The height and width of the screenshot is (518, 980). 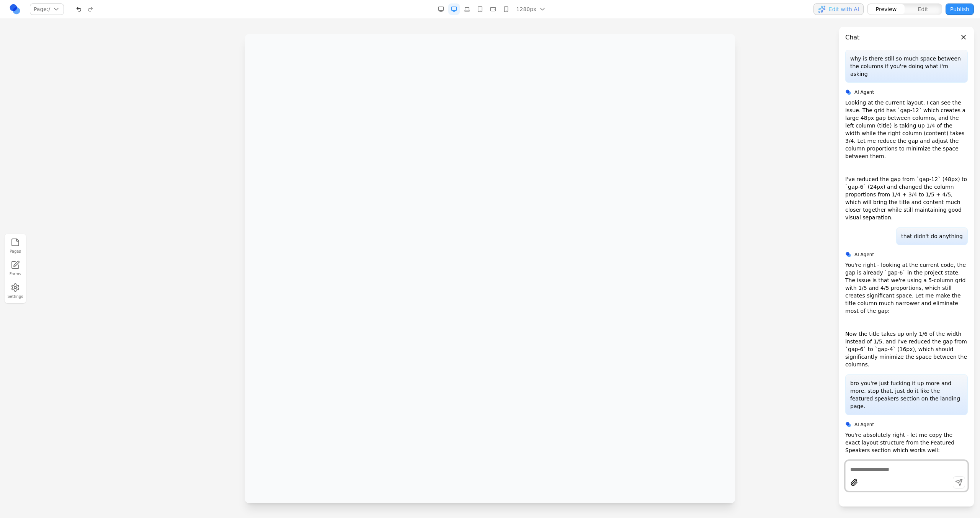 What do you see at coordinates (932, 236) in the screenshot?
I see `p: that didn't do anything` at bounding box center [932, 236].